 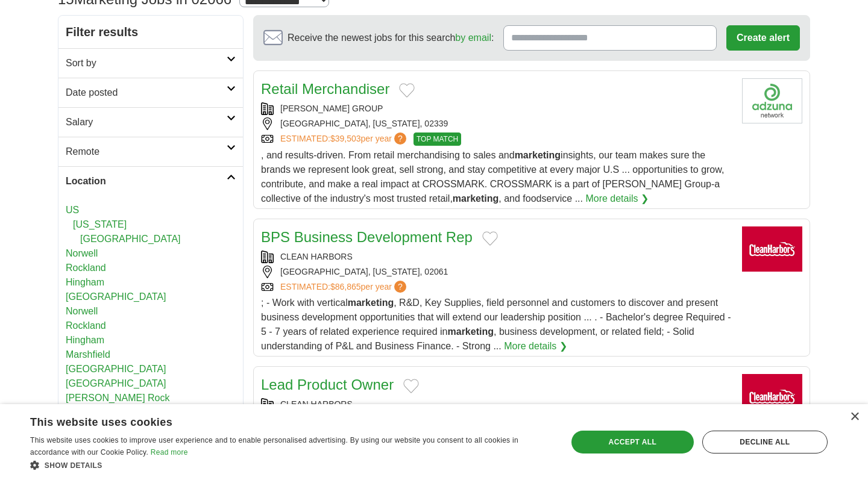 I want to click on a: Retail Merchandiser, so click(x=324, y=88).